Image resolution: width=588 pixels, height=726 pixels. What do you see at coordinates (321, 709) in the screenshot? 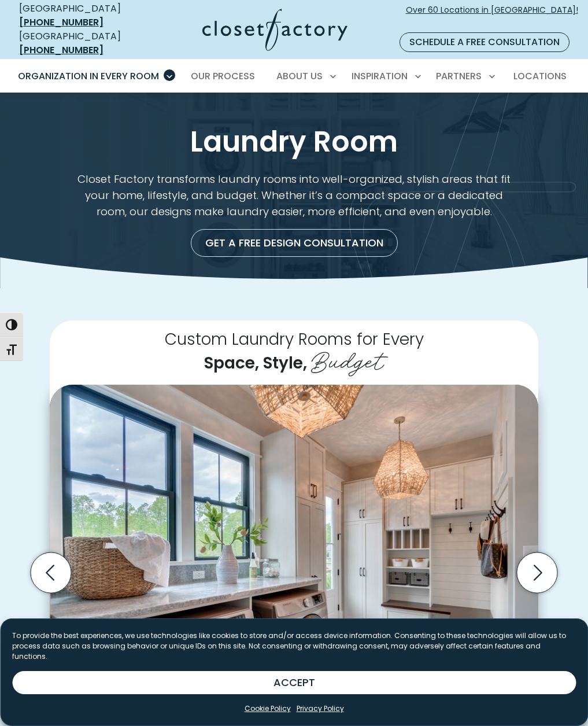
I see `a: Privacy Policy` at bounding box center [321, 709].